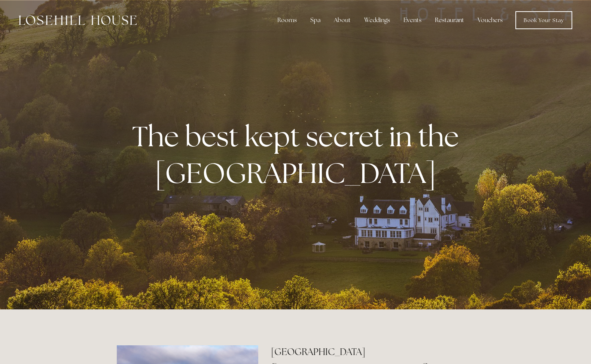 The height and width of the screenshot is (364, 591). What do you see at coordinates (78, 20) in the screenshot?
I see `img: Losehill House` at bounding box center [78, 20].